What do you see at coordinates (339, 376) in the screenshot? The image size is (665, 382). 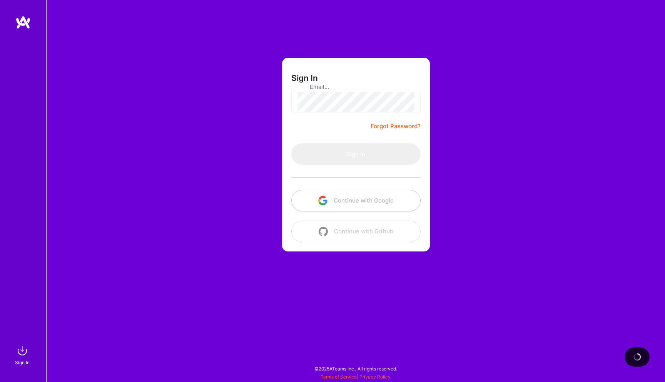 I see `a: Terms of Service` at bounding box center [339, 376].